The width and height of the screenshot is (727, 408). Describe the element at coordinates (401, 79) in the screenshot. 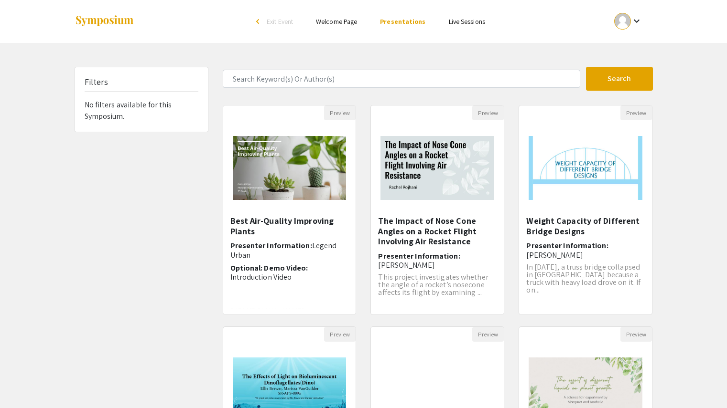

I see `input: Search Keyword(s) Or Author(s)` at that location.